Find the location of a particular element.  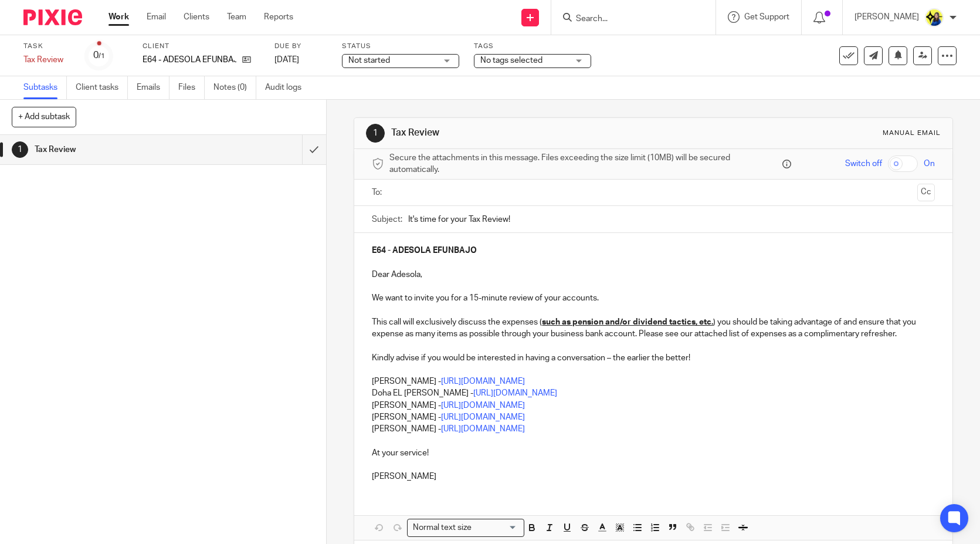

label: Subject: is located at coordinates (387, 219).